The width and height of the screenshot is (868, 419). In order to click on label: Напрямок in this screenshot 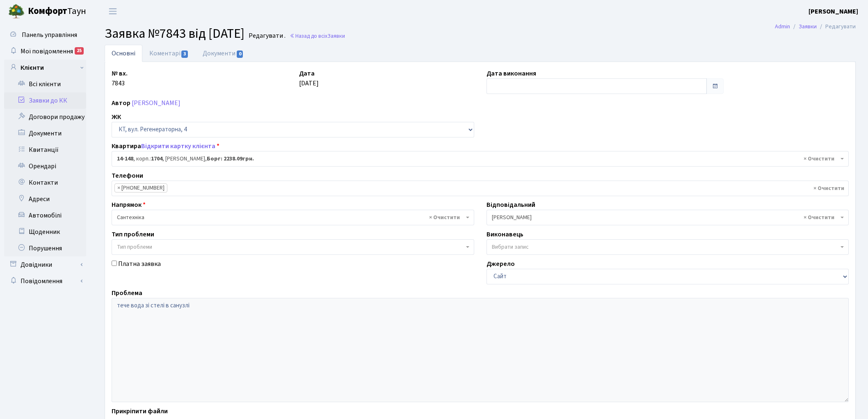, I will do `click(129, 205)`.